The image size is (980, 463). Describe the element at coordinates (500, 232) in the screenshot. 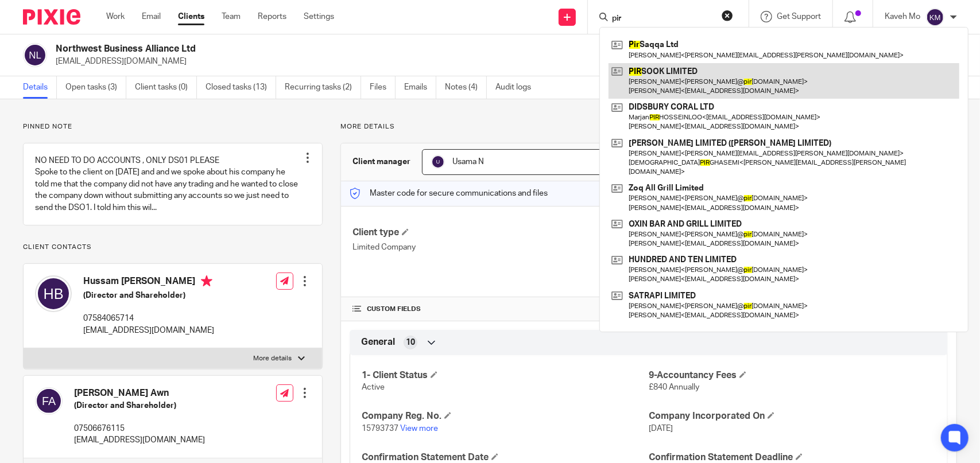

I see `h4: Client type` at that location.